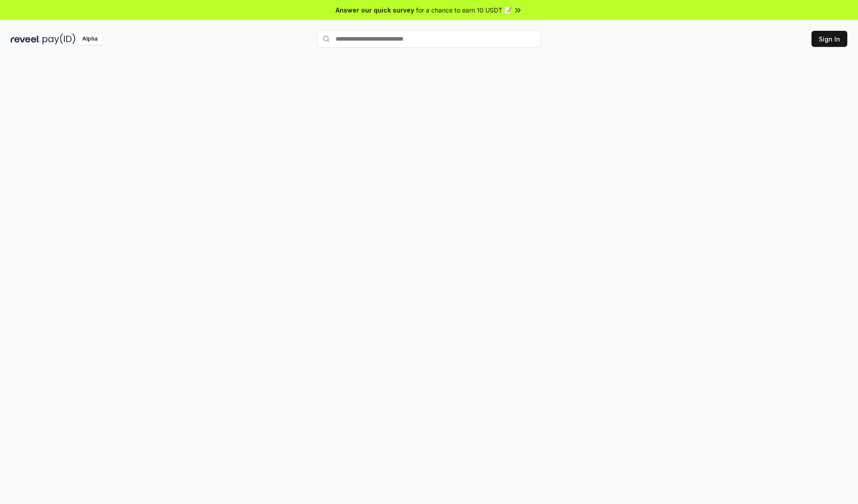 This screenshot has width=858, height=504. I want to click on img: pay_id, so click(59, 39).